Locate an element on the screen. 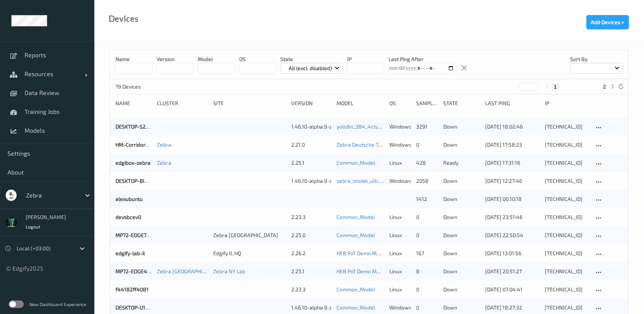  div: version is located at coordinates (311, 103).